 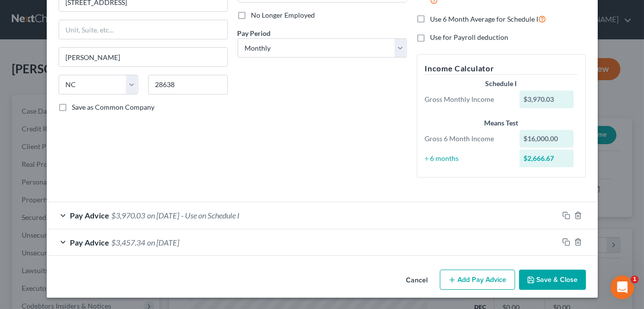 I want to click on button: Add Pay Advice, so click(x=477, y=280).